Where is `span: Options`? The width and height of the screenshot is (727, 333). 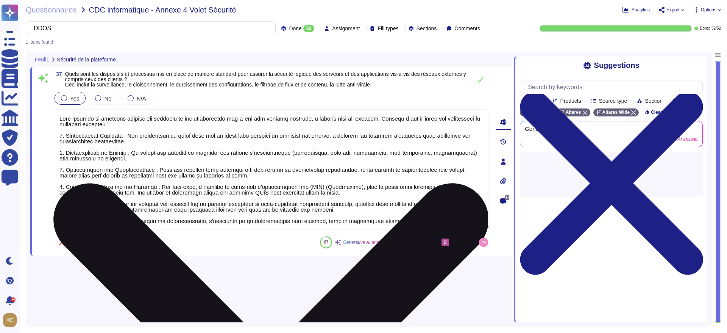 span: Options is located at coordinates (709, 10).